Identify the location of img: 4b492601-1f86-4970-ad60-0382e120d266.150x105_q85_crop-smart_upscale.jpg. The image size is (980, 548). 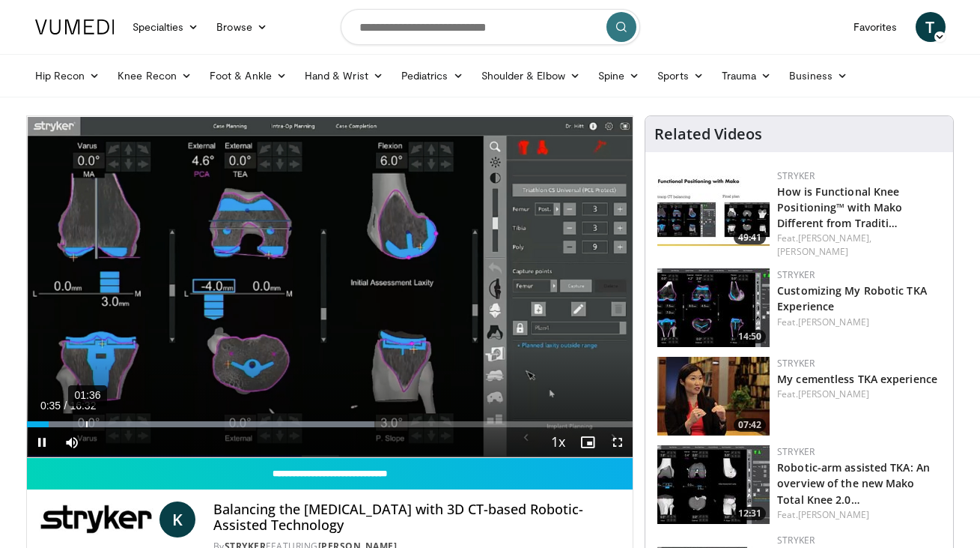
(714, 396).